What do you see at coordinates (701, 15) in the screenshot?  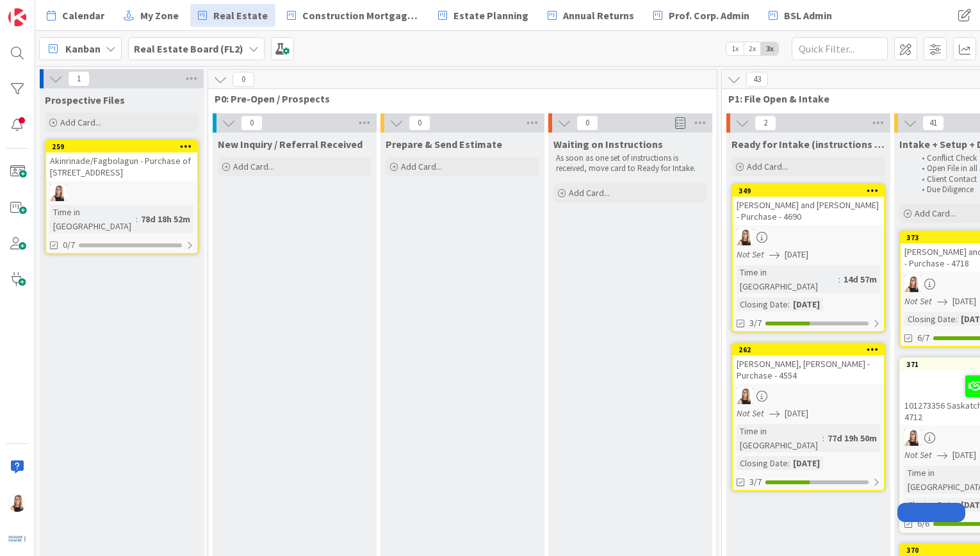 I see `a: Prof. Corp. Admin` at bounding box center [701, 15].